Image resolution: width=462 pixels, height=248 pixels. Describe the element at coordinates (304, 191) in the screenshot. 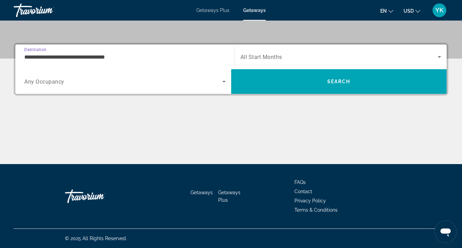

I see `span: Contact` at that location.